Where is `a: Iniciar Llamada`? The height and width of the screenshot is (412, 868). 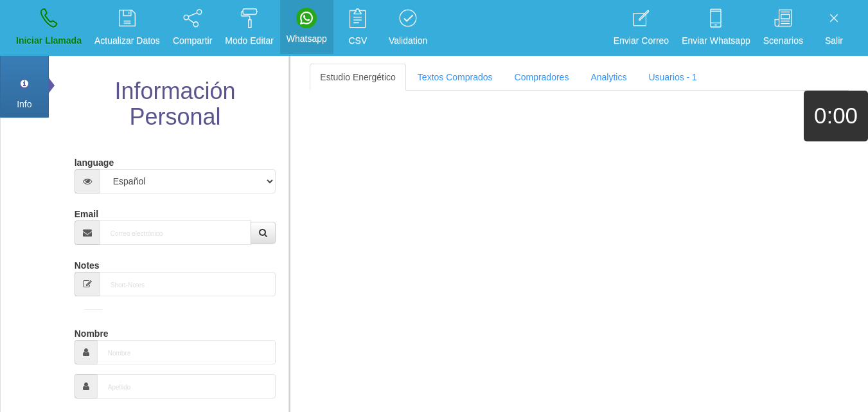
a: Iniciar Llamada is located at coordinates (49, 27).